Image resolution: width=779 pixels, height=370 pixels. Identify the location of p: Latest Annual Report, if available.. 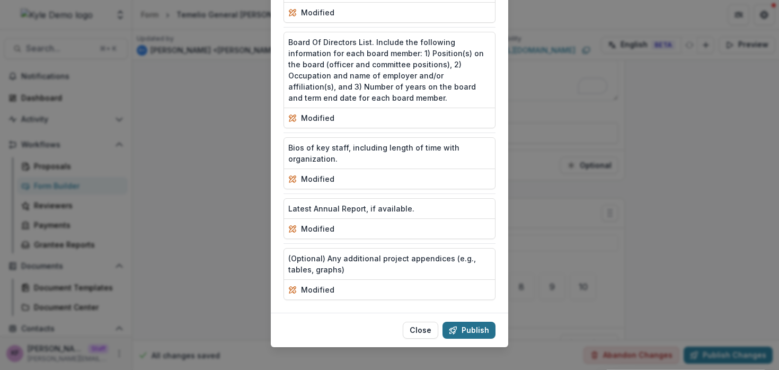
(351, 208).